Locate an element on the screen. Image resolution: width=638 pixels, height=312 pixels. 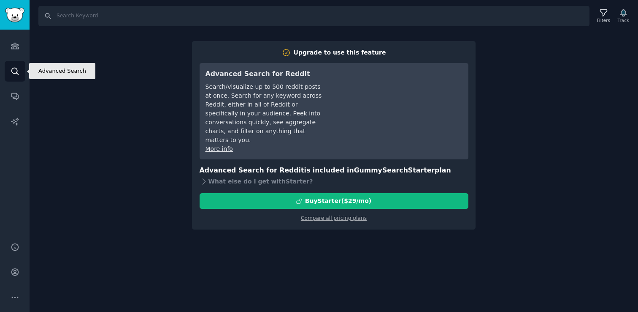
span: GummySearch Starter is located at coordinates (394, 170).